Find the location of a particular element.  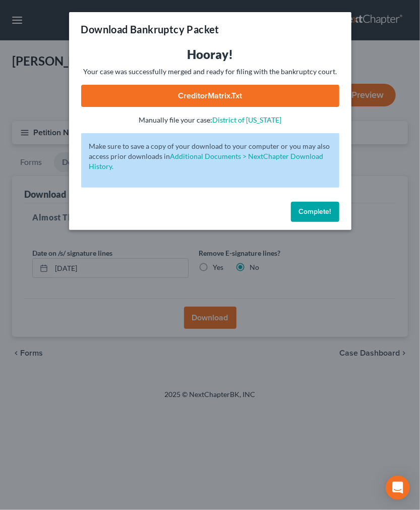

a: CreditorMatrix.txt is located at coordinates (210, 96).